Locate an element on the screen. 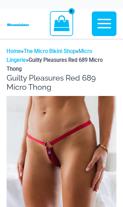 This screenshot has height=207, width=123. span: Guilty Pleasures Red 689 Micro Thong is located at coordinates (54, 65).